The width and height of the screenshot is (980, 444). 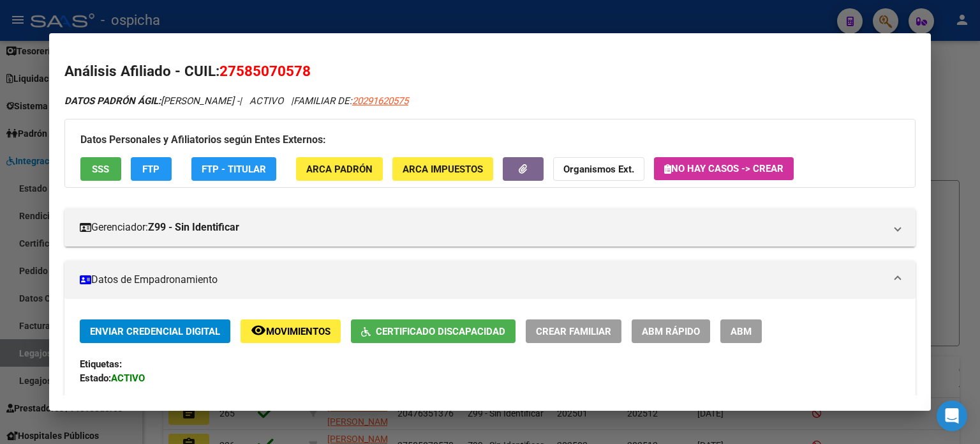 I want to click on span: FAMILIAR DE:, so click(x=351, y=101).